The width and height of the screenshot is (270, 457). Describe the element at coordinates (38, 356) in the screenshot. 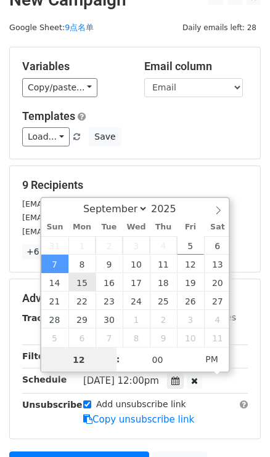

I see `strong: Filters` at that location.